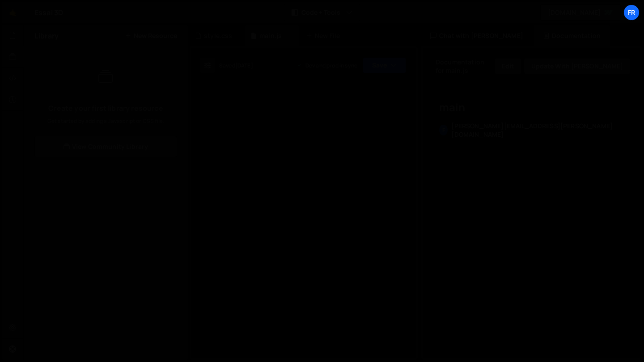 This screenshot has width=644, height=362. What do you see at coordinates (218, 36) in the screenshot?
I see `div: style.css` at bounding box center [218, 36].